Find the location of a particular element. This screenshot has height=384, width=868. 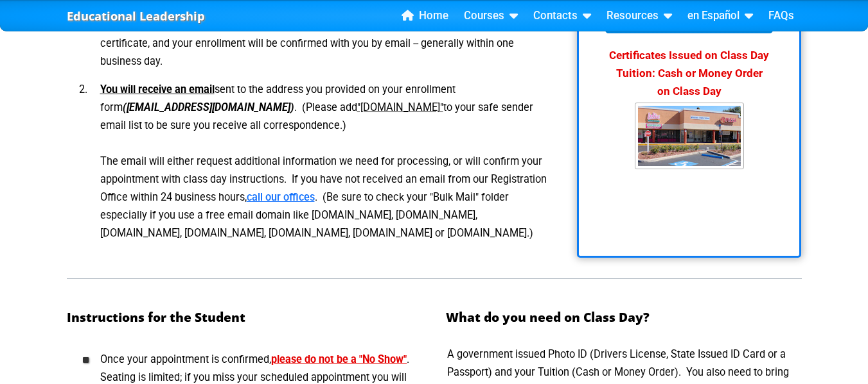

h3: Instructions for the Student is located at coordinates (245, 317).